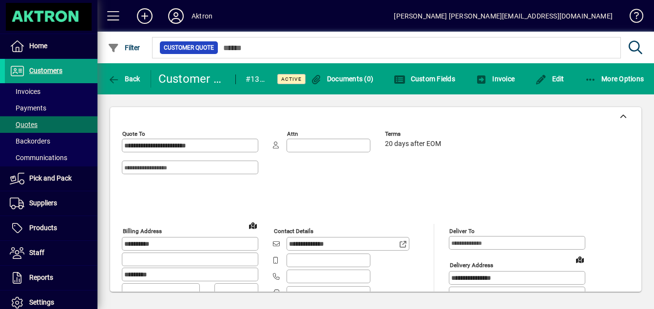 Image resolution: width=654 pixels, height=309 pixels. I want to click on a: Products, so click(51, 229).